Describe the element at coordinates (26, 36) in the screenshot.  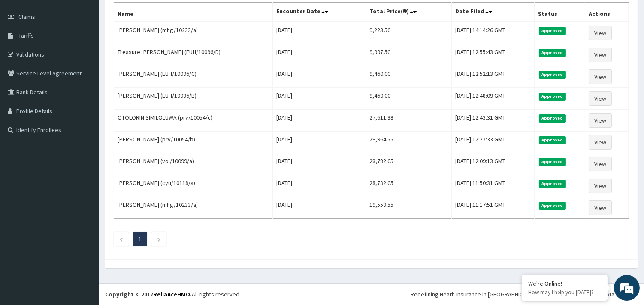
I see `span: Tariffs` at that location.